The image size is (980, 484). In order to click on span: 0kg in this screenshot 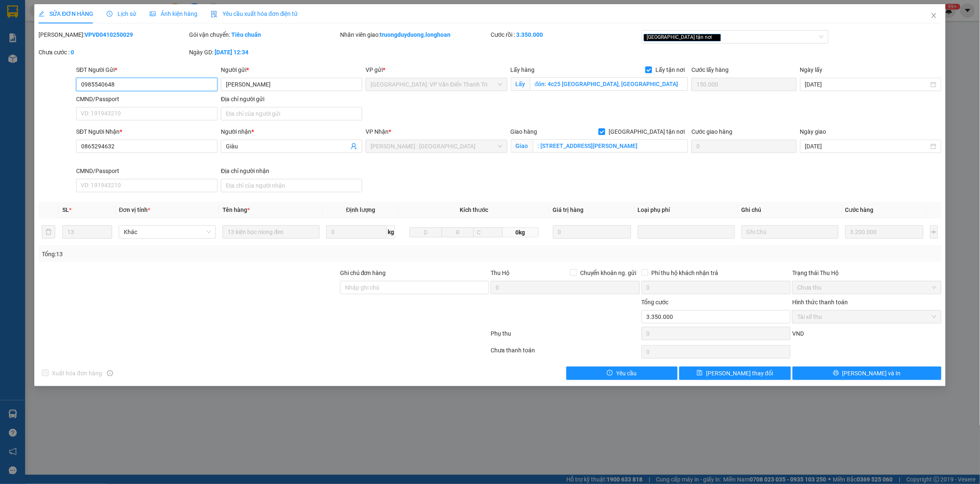, I will do `click(520, 232)`.